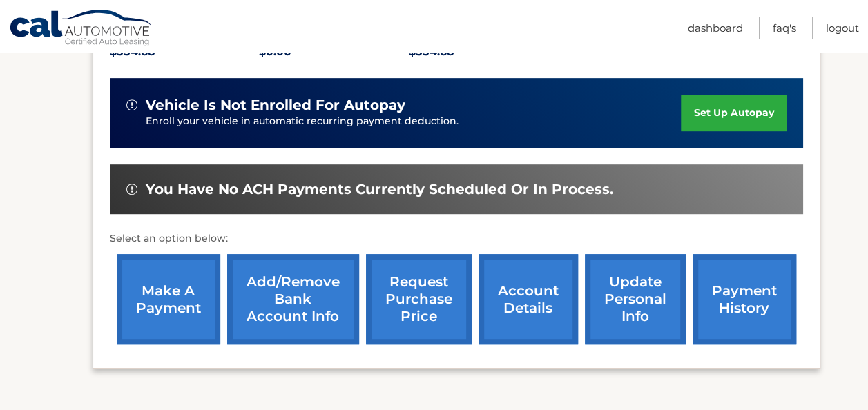 This screenshot has width=868, height=410. What do you see at coordinates (842, 28) in the screenshot?
I see `a: Logout` at bounding box center [842, 28].